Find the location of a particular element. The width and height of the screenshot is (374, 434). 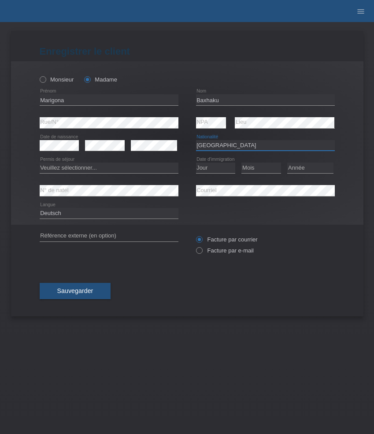

label: Facture par courrier is located at coordinates (227, 240).